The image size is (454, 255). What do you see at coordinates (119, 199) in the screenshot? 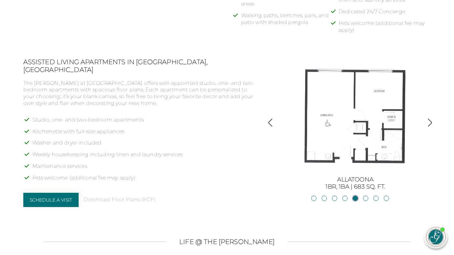
I see `a: Download Floor Plans (PDF)` at bounding box center [119, 199].